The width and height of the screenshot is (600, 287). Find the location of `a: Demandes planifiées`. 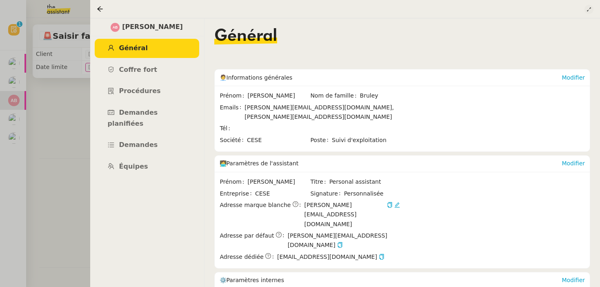

a: Demandes planifiées is located at coordinates (147, 118).